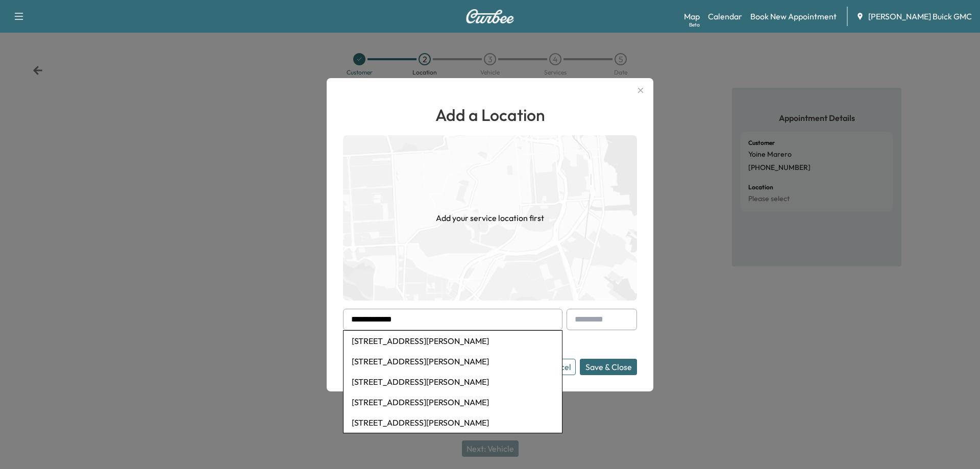 This screenshot has height=469, width=980. What do you see at coordinates (490, 218) in the screenshot?
I see `img: empty-map-CL6vilOE.png` at bounding box center [490, 218].